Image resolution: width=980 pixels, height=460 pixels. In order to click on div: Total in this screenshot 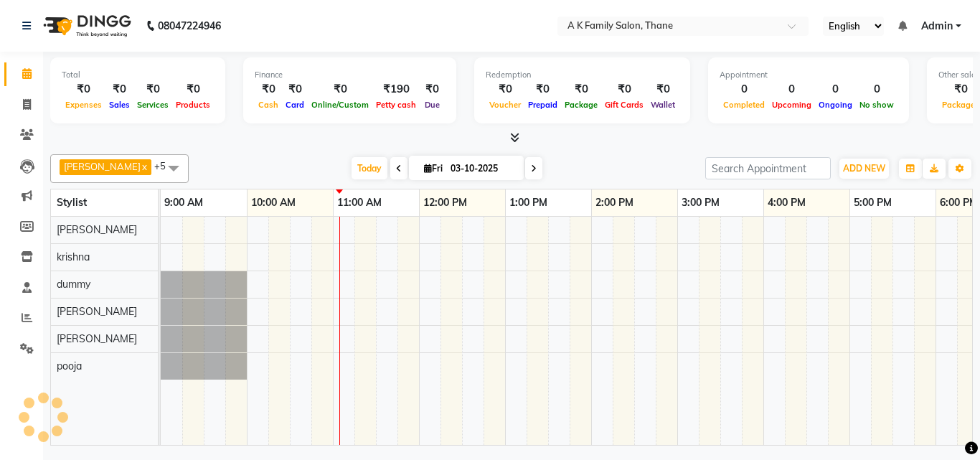, I will do `click(137, 74)`.